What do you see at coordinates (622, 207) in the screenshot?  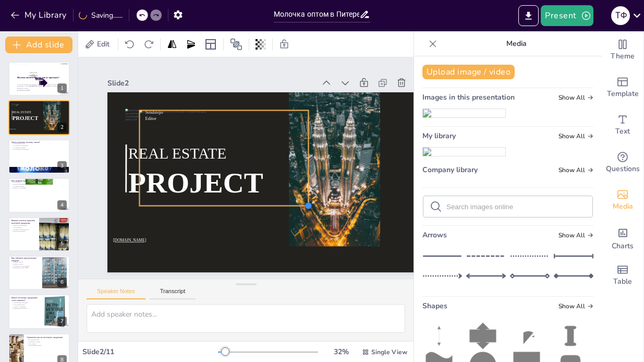 I see `span: Media` at bounding box center [622, 207].